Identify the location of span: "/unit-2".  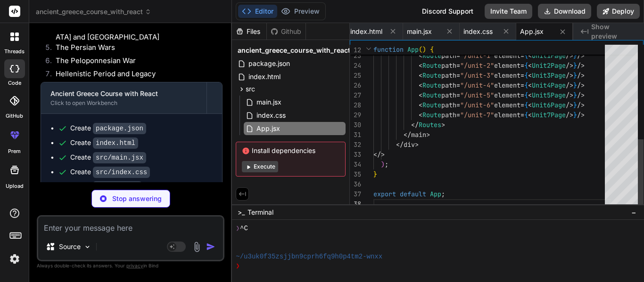
(477, 66).